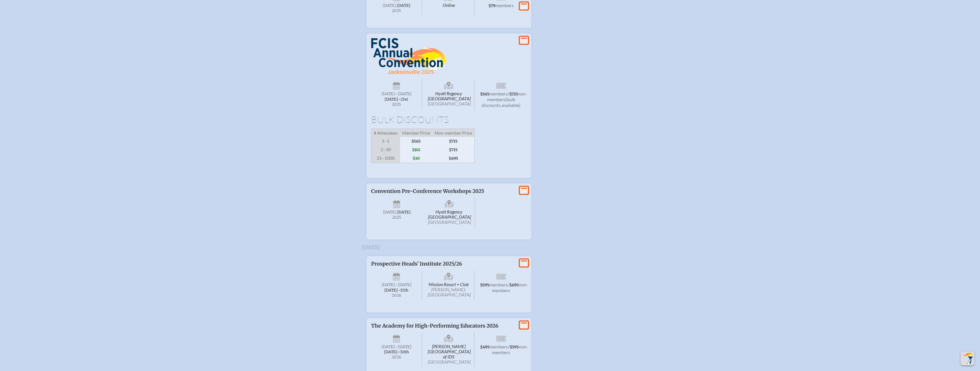 The width and height of the screenshot is (980, 371). I want to click on span: $495, so click(485, 347).